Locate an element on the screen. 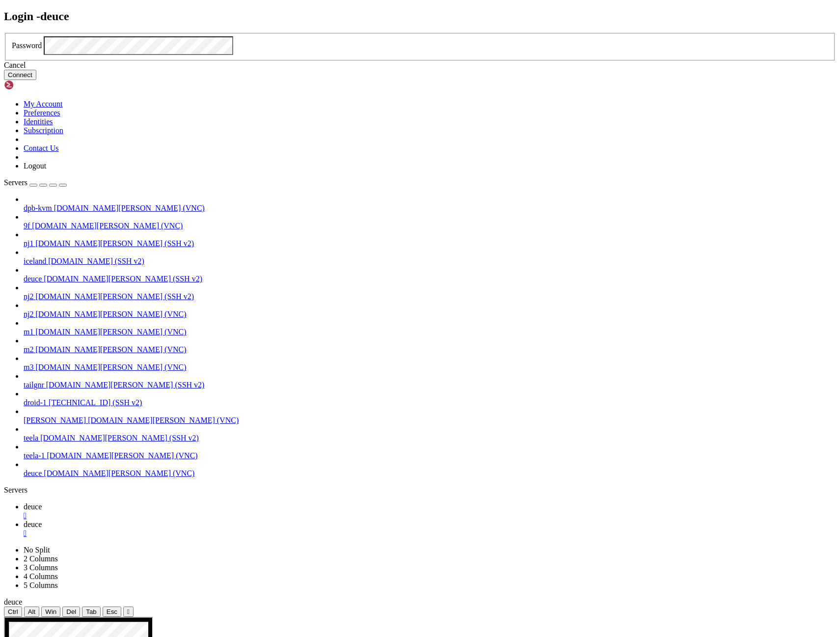  span: teela-1 is located at coordinates (34, 456).